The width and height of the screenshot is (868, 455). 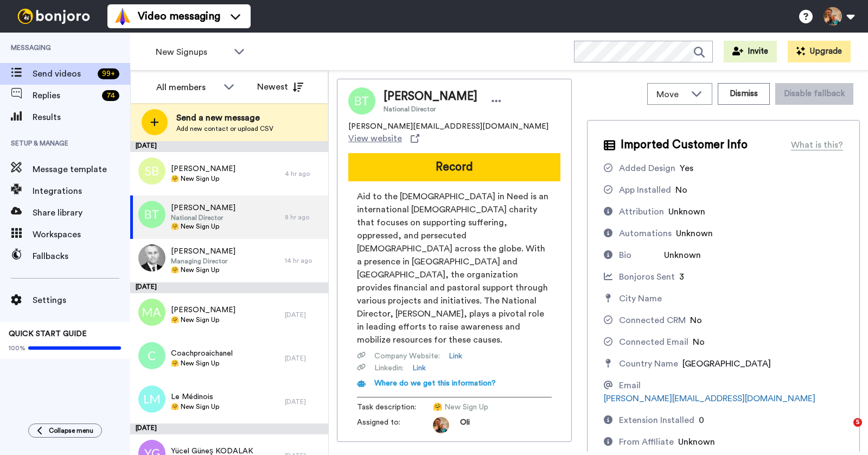 What do you see at coordinates (304, 261) in the screenshot?
I see `div: 14 hr ago` at bounding box center [304, 261].